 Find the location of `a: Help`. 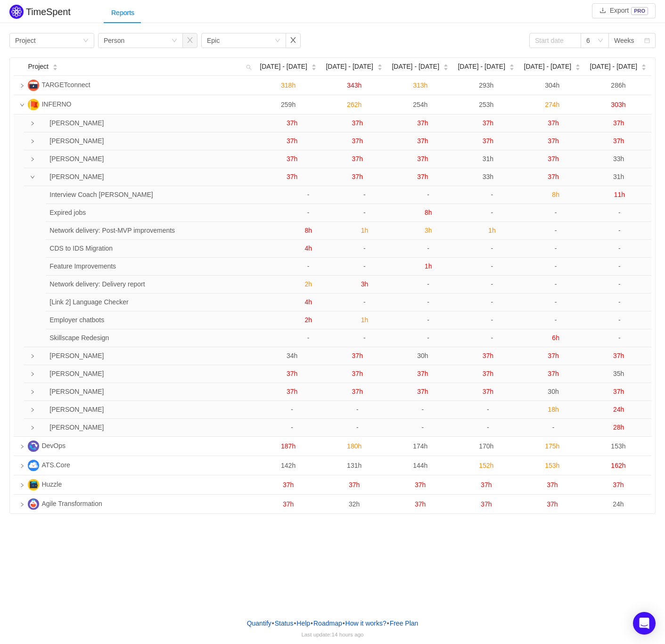

a: Help is located at coordinates (303, 623).